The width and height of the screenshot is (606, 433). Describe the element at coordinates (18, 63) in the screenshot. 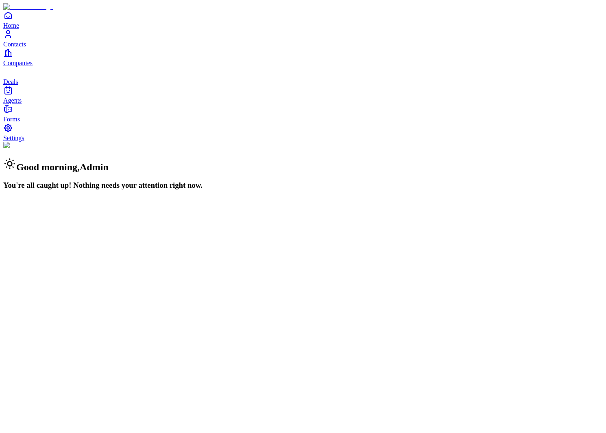

I see `span: Companies` at that location.